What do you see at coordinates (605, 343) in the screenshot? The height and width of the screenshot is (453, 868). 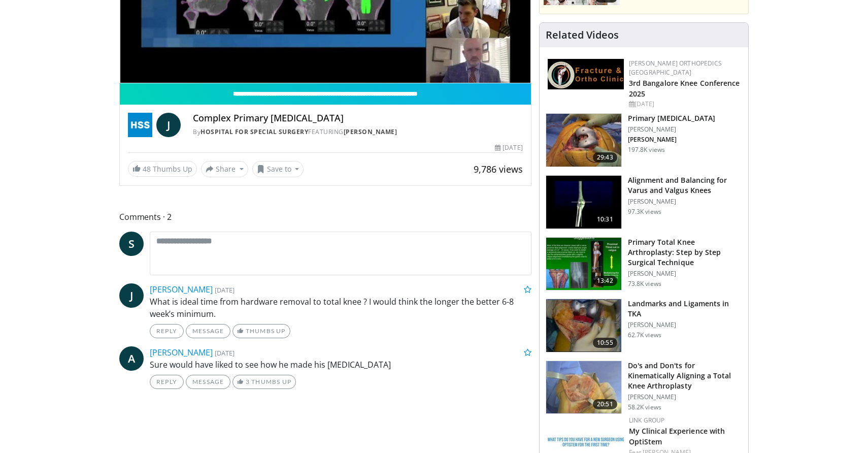 I see `span: 10:55` at bounding box center [605, 343].